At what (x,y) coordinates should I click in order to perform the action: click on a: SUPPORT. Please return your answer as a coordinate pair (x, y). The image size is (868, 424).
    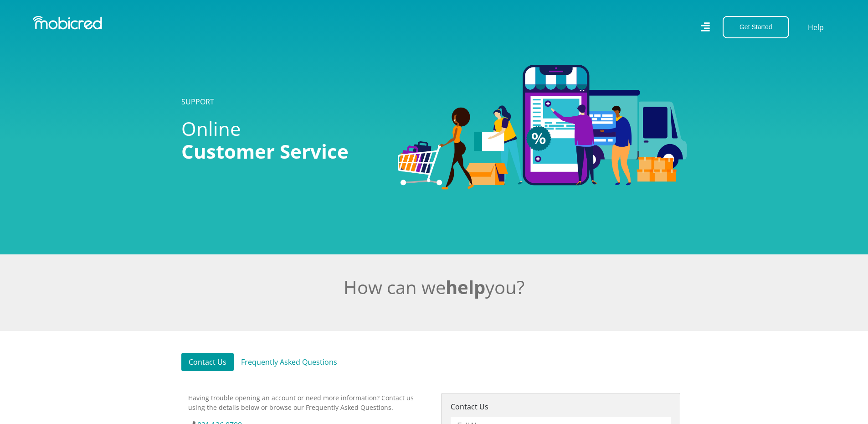
    Looking at the image, I should click on (198, 102).